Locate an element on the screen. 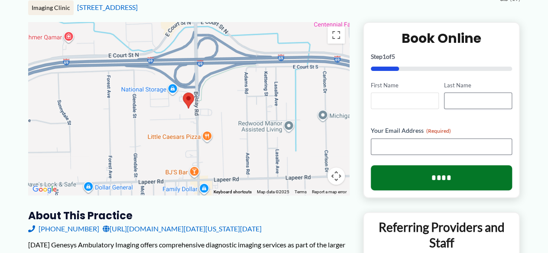  img: Google is located at coordinates (45, 190).